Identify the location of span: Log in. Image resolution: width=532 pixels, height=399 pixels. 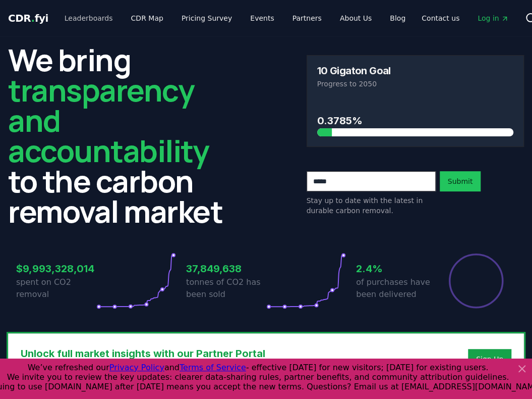
(493, 18).